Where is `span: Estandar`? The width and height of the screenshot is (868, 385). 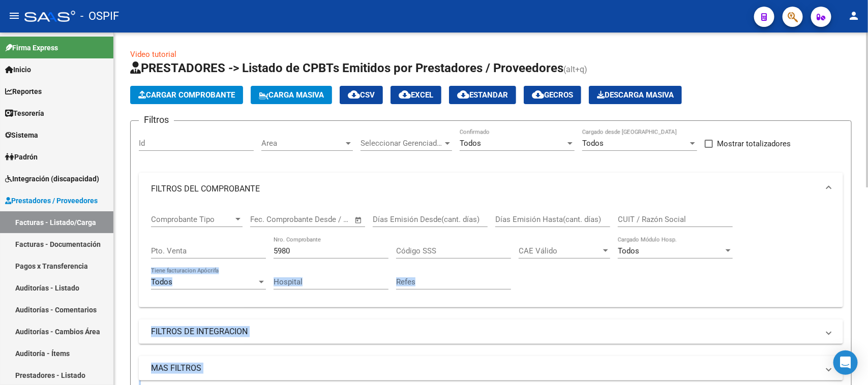 span: Estandar is located at coordinates (483, 95).